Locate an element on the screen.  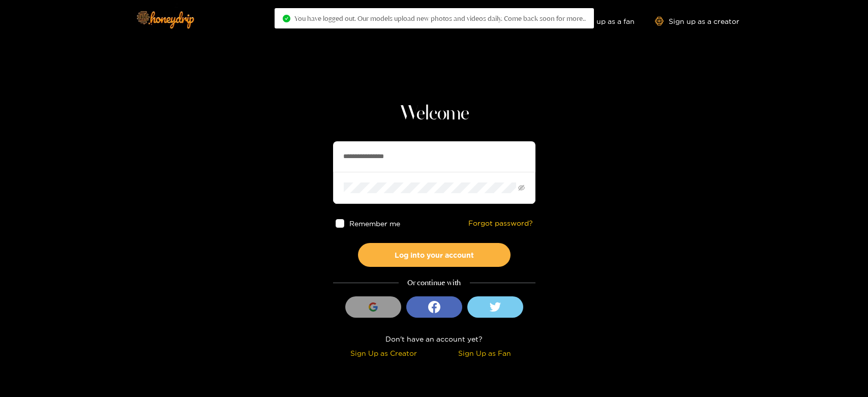
span: Remember me is located at coordinates (374, 223).